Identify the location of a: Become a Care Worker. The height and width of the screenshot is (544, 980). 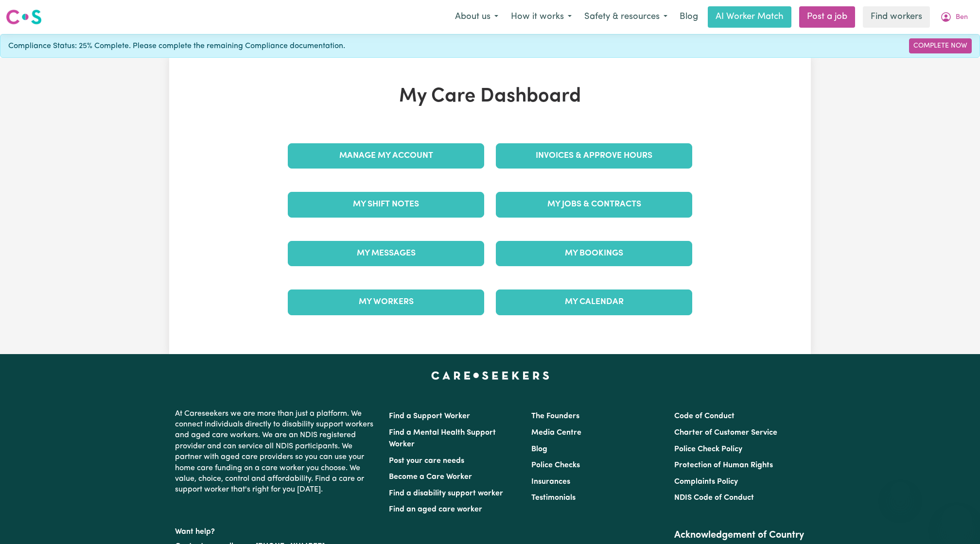
(430, 477).